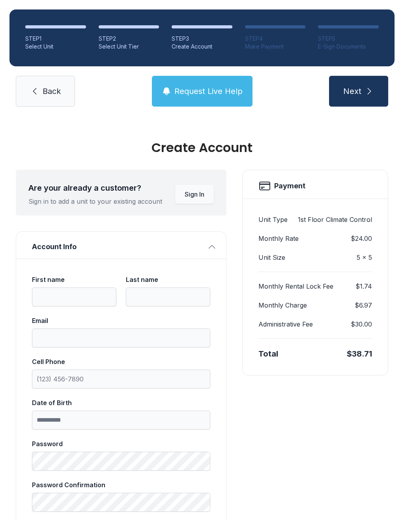 Image resolution: width=404 pixels, height=520 pixels. Describe the element at coordinates (52, 91) in the screenshot. I see `span: Back` at that location.